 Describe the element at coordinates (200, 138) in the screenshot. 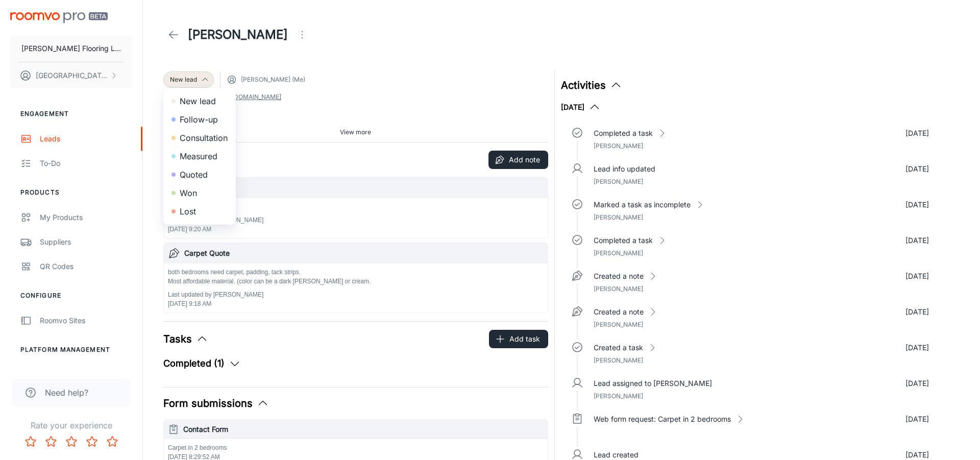

I see `li: Consultation` at that location.